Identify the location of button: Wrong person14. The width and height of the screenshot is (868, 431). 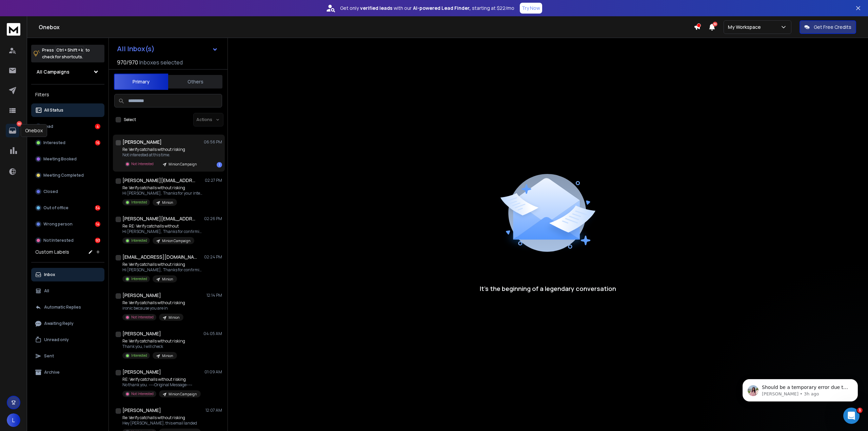
(68, 224).